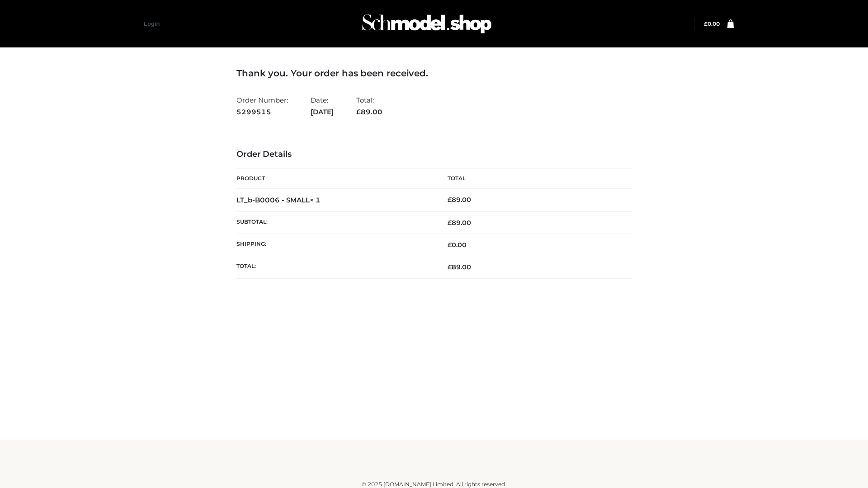 This screenshot has width=868, height=488. I want to click on th: Total:, so click(335, 267).